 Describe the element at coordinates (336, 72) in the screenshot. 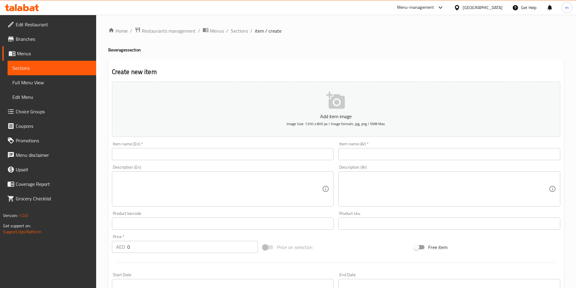

I see `h2: Create new item` at that location.